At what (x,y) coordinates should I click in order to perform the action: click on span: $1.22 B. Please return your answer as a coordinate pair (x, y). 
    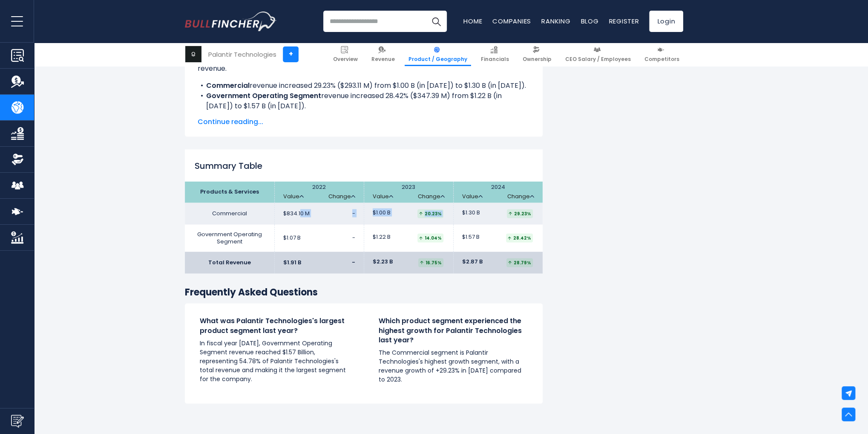
    Looking at the image, I should click on (381, 237).